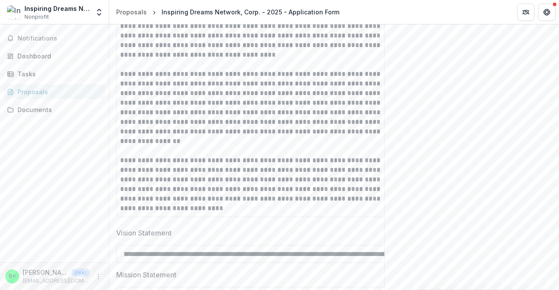  What do you see at coordinates (58, 74) in the screenshot?
I see `div: Tasks` at bounding box center [58, 74].